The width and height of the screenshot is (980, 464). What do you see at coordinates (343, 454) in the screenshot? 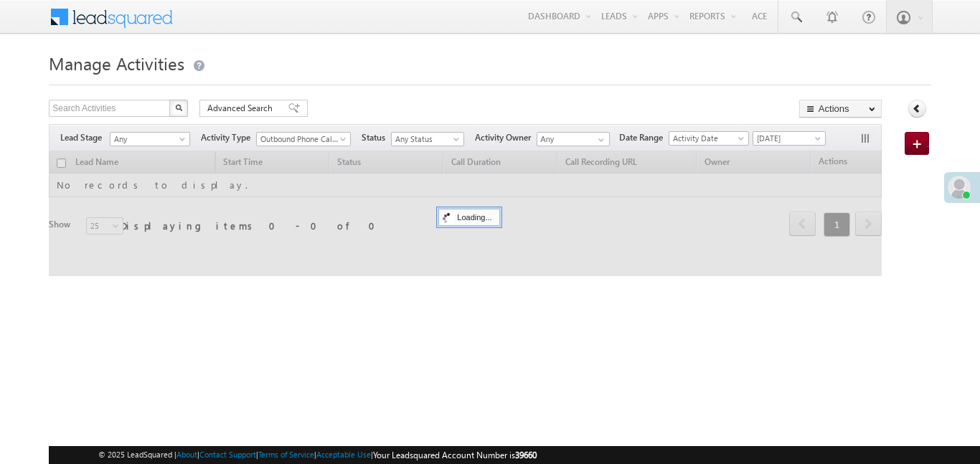
I see `a: Acceptable Use` at bounding box center [343, 454].